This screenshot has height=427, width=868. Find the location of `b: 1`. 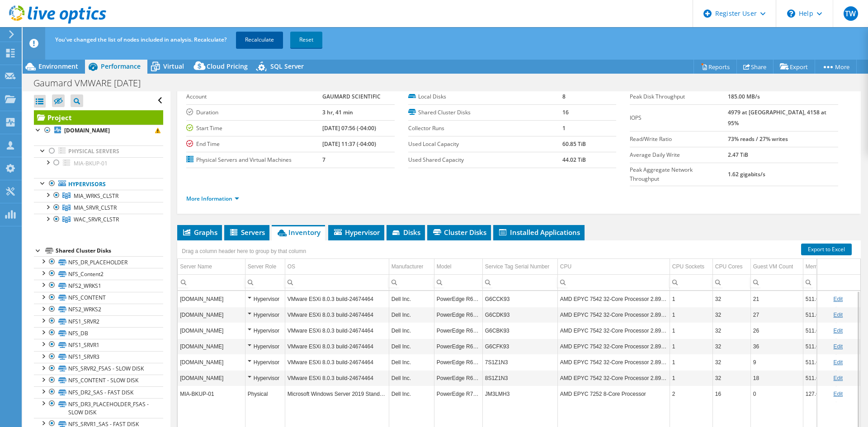

b: 1 is located at coordinates (564, 128).